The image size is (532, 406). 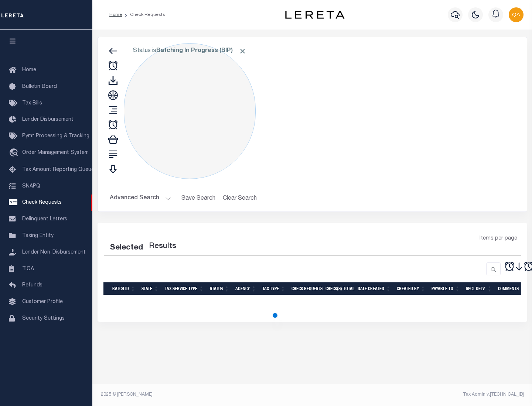 What do you see at coordinates (32, 286) in the screenshot?
I see `span: Refunds` at bounding box center [32, 286].